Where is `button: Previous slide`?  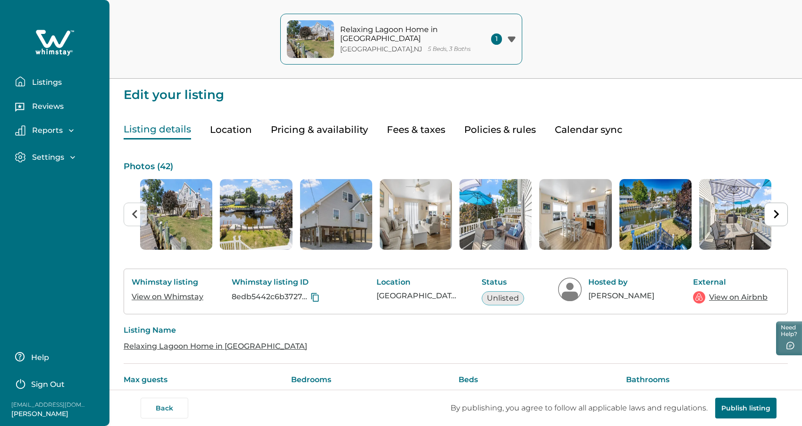
button: Previous slide is located at coordinates (135, 215).